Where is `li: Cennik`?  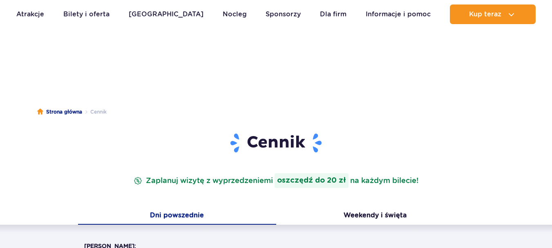
li: Cennik is located at coordinates (94, 112).